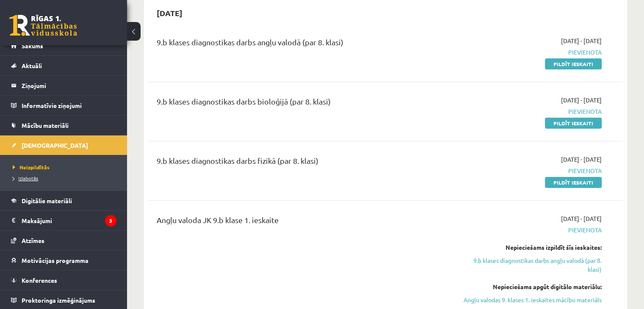  What do you see at coordinates (111, 221) in the screenshot?
I see `i: 3` at bounding box center [111, 221].